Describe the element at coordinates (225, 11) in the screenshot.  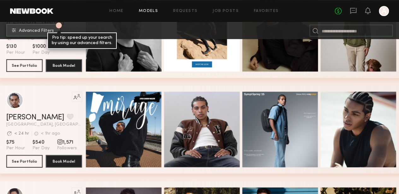
I see `a: Job Posts` at that location.